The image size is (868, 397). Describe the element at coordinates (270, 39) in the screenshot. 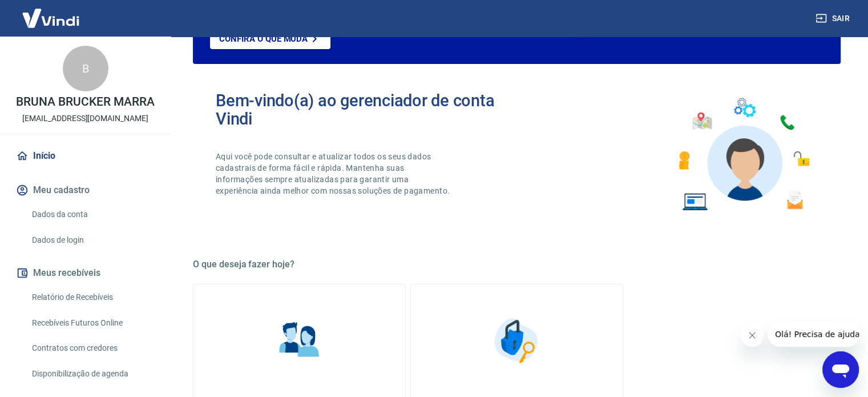

I see `a: Confira o que muda` at that location.